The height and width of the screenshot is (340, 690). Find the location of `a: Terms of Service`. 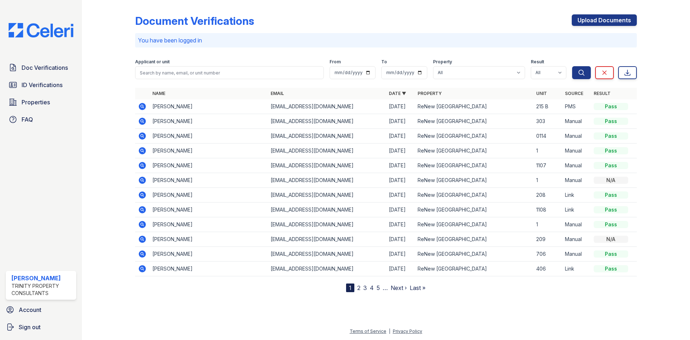

a: Terms of Service is located at coordinates (368, 331).